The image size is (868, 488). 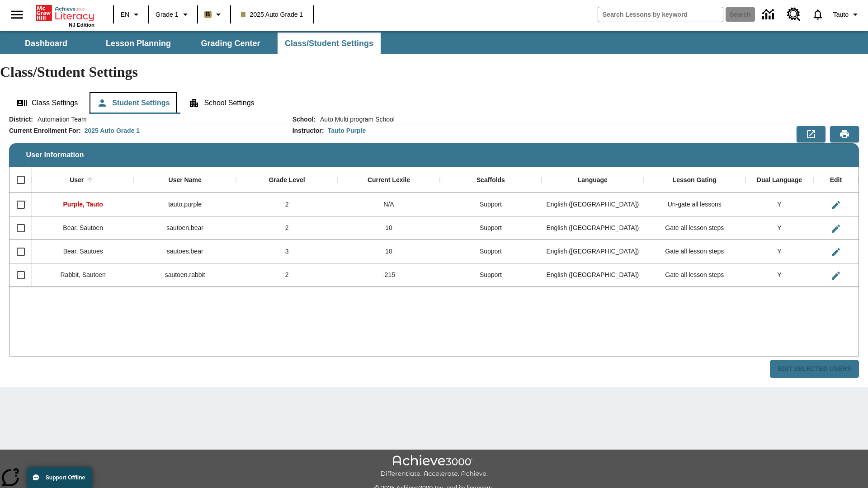 I want to click on div: Un-gate all lessons, so click(x=694, y=205).